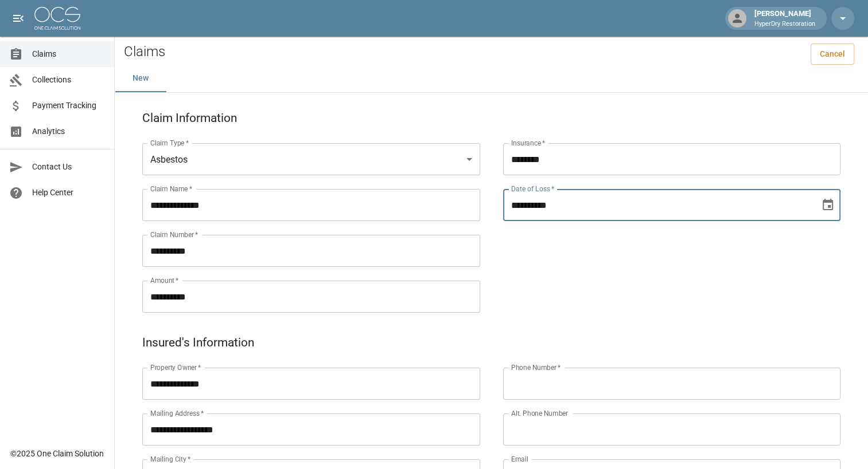 The height and width of the screenshot is (469, 868). Describe the element at coordinates (145, 52) in the screenshot. I see `h2: Claims` at that location.